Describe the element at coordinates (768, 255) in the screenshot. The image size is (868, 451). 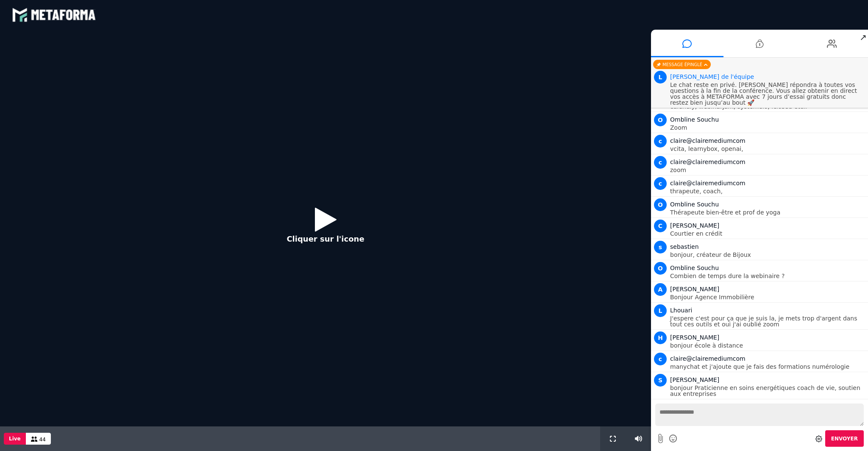
I see `p: bonjour, créateur de Bijoux` at that location.